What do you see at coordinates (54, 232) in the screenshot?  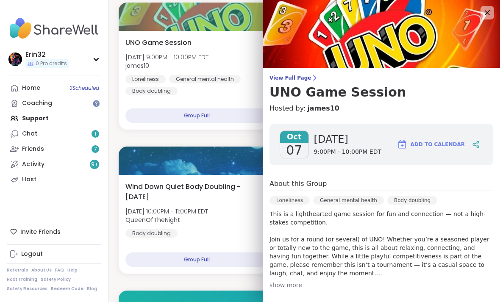 I see `div: Invite Friends` at bounding box center [54, 232].